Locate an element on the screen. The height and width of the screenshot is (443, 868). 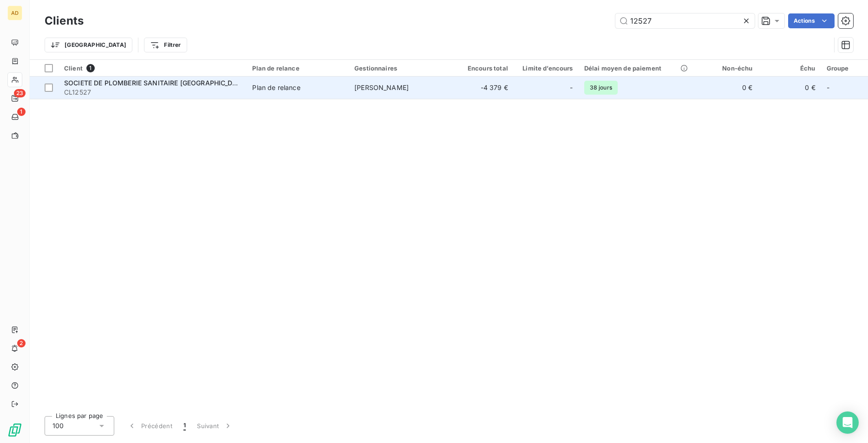
div: Groupe is located at coordinates (844, 68).